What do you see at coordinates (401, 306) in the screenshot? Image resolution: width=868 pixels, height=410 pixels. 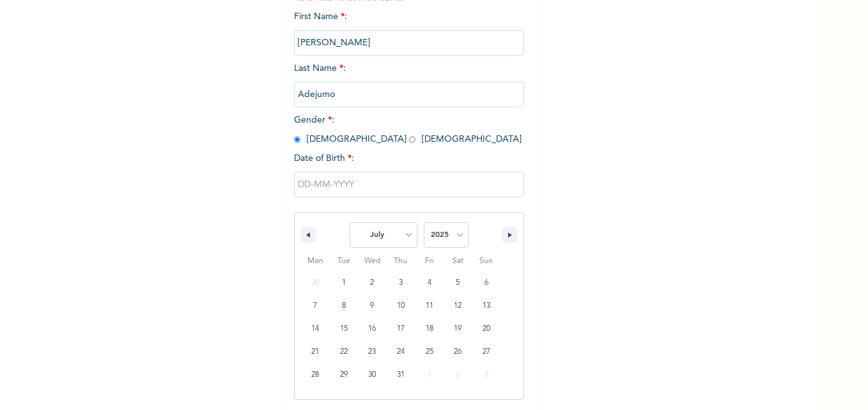 I see `span: 10` at bounding box center [401, 306].